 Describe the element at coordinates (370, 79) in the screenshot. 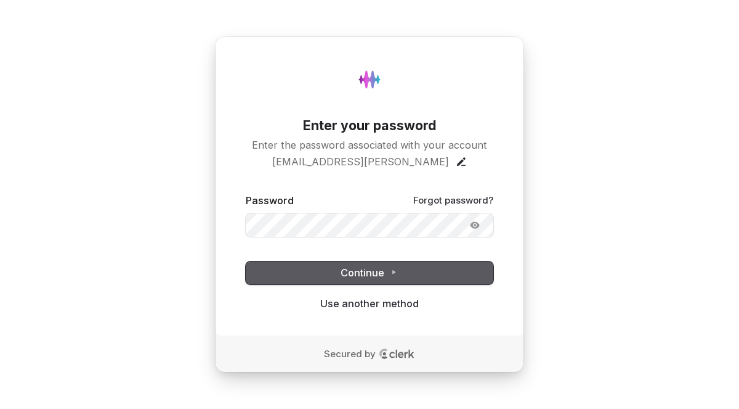

I see `img: Hydee.ai` at that location.